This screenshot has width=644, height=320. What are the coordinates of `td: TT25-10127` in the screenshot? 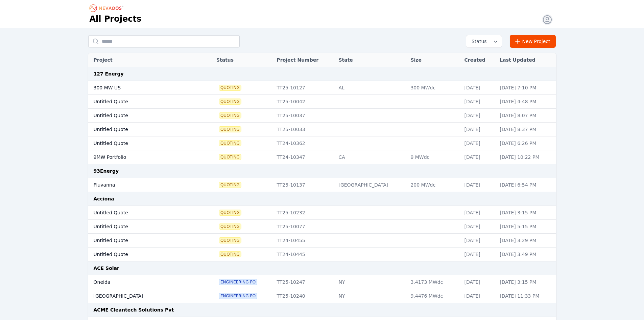 It's located at (304, 88).